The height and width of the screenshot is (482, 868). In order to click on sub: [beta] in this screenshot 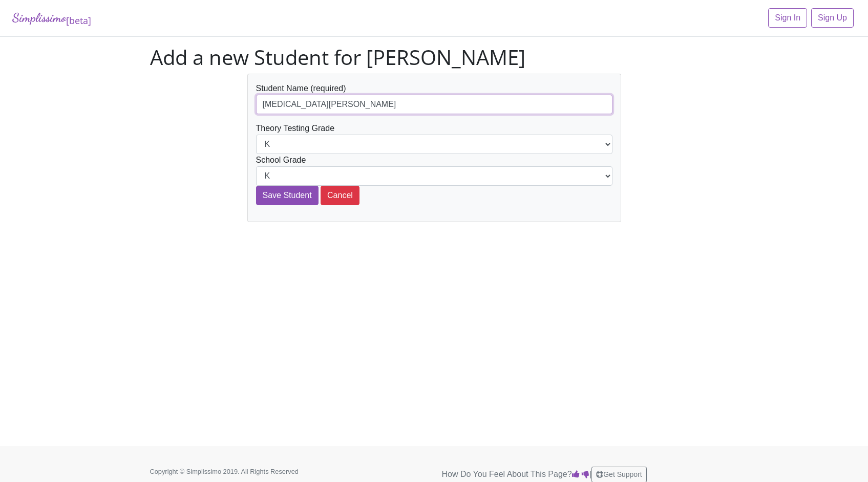, I will do `click(78, 20)`.